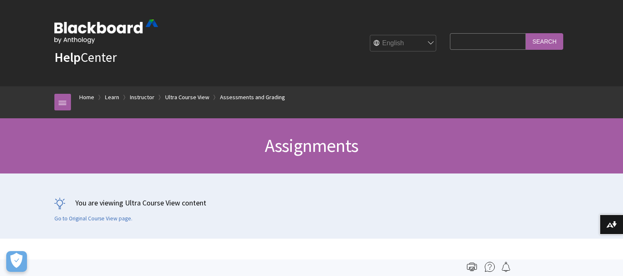 The height and width of the screenshot is (276, 623). What do you see at coordinates (17, 261) in the screenshot?
I see `button: Open Preferences` at bounding box center [17, 261].